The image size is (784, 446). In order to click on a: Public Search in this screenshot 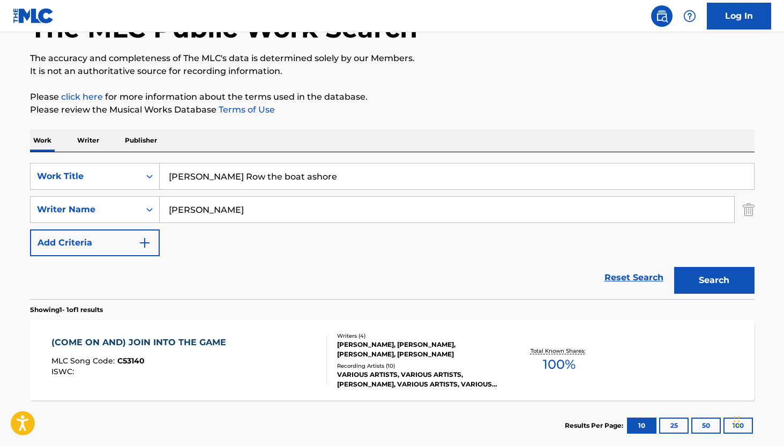, I will do `click(662, 16)`.